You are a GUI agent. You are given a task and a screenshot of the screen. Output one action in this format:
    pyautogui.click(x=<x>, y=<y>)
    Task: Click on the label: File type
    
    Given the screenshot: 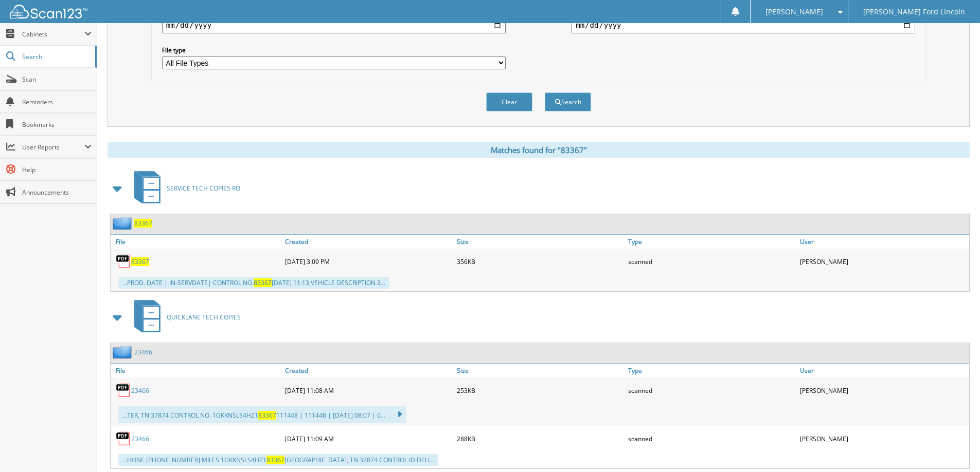 What is the action you would take?
    pyautogui.click(x=334, y=50)
    